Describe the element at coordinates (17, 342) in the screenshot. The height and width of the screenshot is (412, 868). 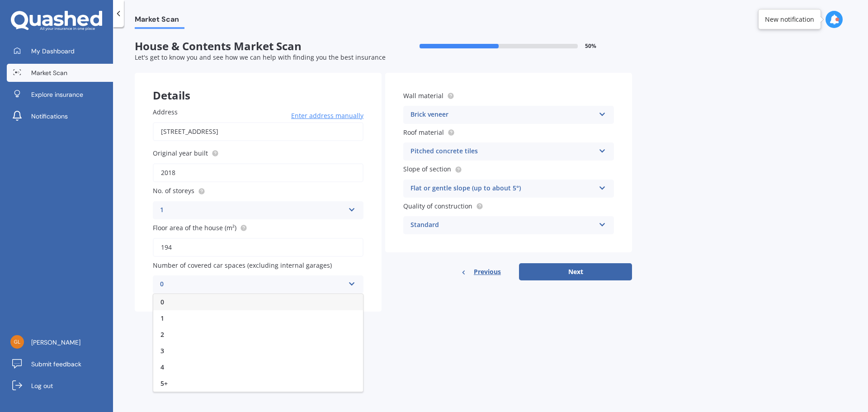
I see `img: 786cd98094485e0ce5035aec173afe76` at that location.